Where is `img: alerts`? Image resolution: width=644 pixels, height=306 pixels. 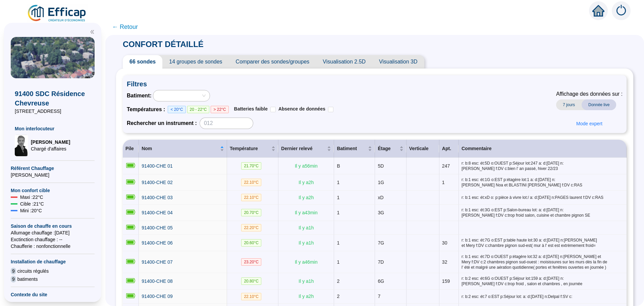
img: alerts is located at coordinates (621, 11).